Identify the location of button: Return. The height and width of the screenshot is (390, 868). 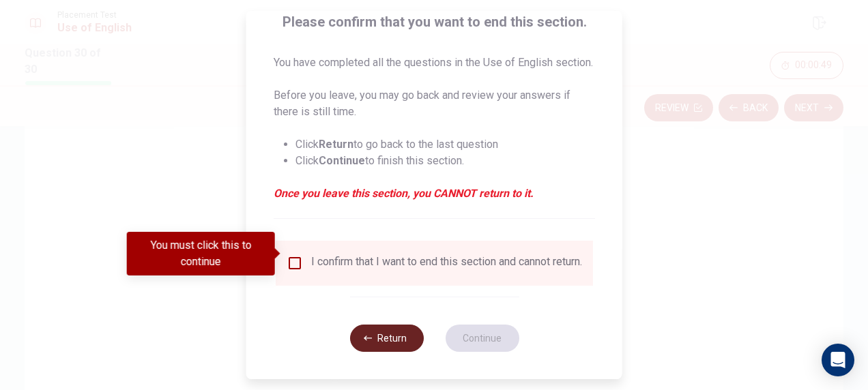
(386, 338).